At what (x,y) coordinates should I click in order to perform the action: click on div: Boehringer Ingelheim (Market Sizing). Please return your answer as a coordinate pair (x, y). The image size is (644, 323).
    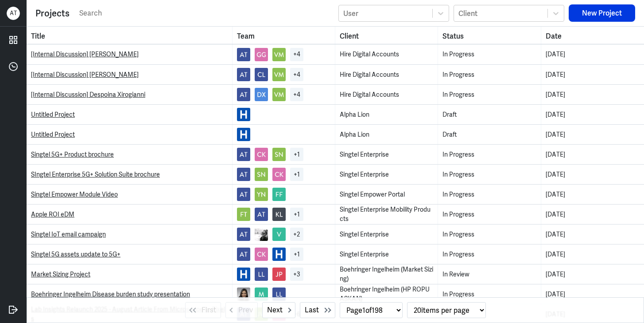
    Looking at the image, I should click on (386, 274).